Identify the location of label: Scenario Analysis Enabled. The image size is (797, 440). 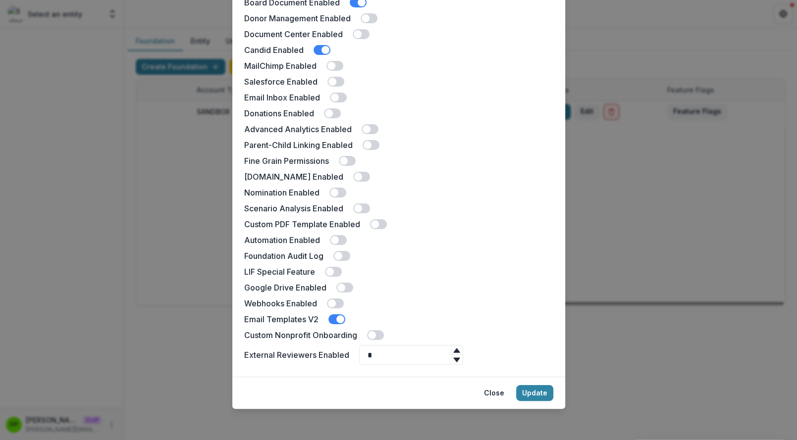
(294, 209).